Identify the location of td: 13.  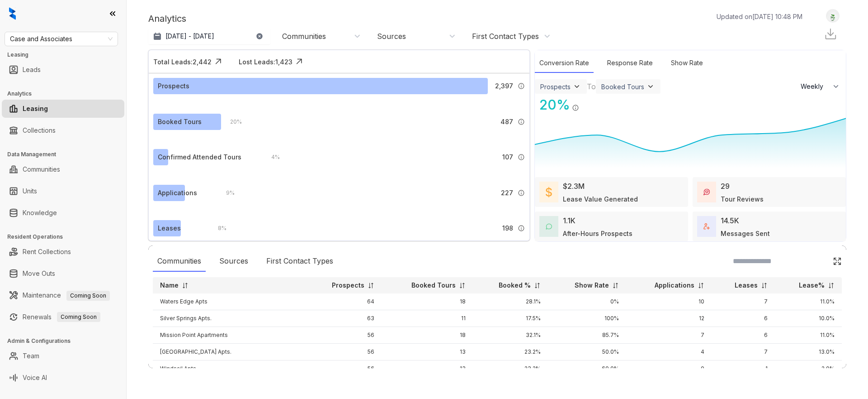
(427, 368).